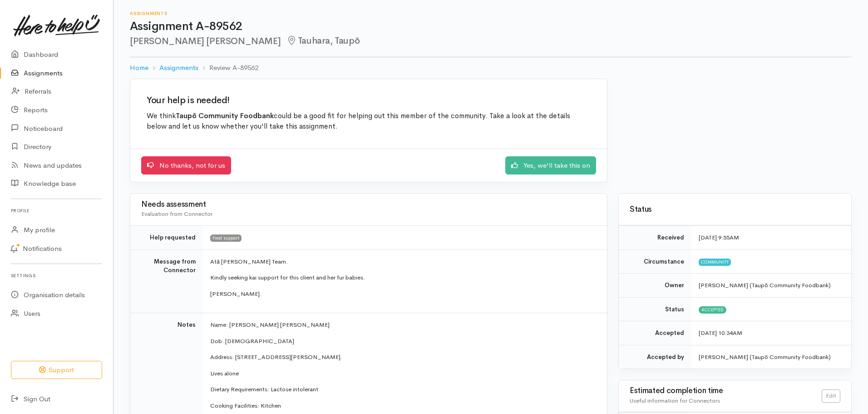 This screenshot has height=414, width=868. Describe the element at coordinates (179, 68) in the screenshot. I see `a: Assignments` at that location.